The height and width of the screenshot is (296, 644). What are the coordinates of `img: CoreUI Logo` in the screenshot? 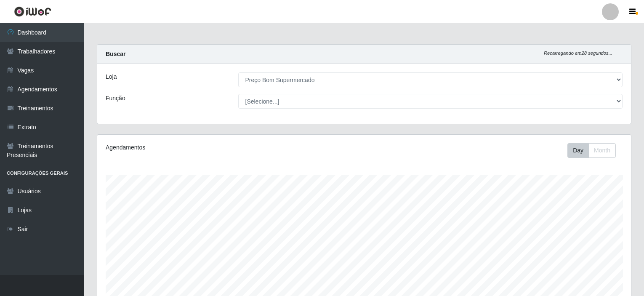 It's located at (32, 11).